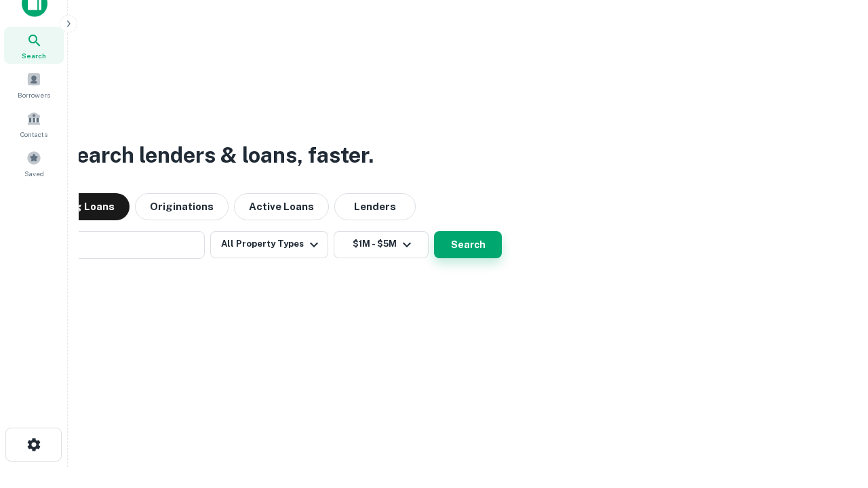  I want to click on h3: Search lenders & loans, faster., so click(218, 155).